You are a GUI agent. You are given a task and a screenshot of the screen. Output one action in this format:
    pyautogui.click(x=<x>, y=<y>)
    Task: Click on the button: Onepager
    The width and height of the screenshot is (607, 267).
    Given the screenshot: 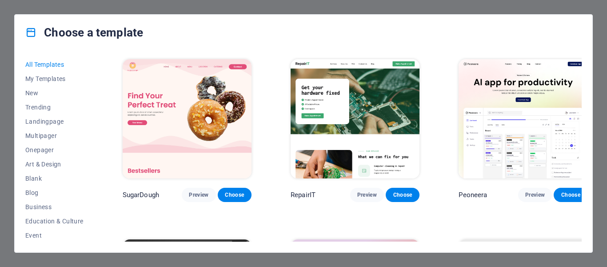 What is the action you would take?
    pyautogui.click(x=54, y=150)
    